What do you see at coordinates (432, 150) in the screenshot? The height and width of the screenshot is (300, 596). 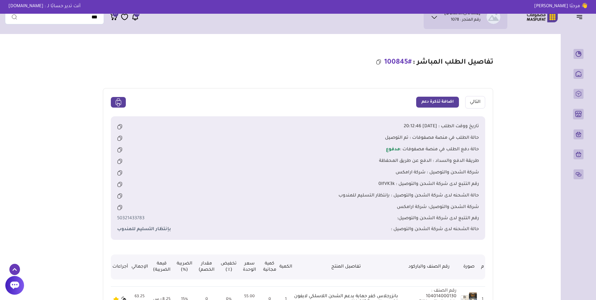 I see `span: حالة دفع الطلب في منصة مصفوفات :` at bounding box center [432, 150].